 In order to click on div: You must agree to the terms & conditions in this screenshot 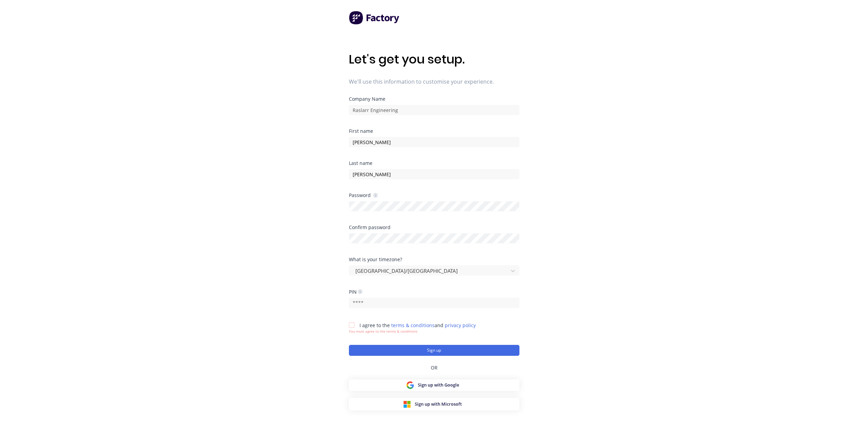, I will do `click(412, 331)`.